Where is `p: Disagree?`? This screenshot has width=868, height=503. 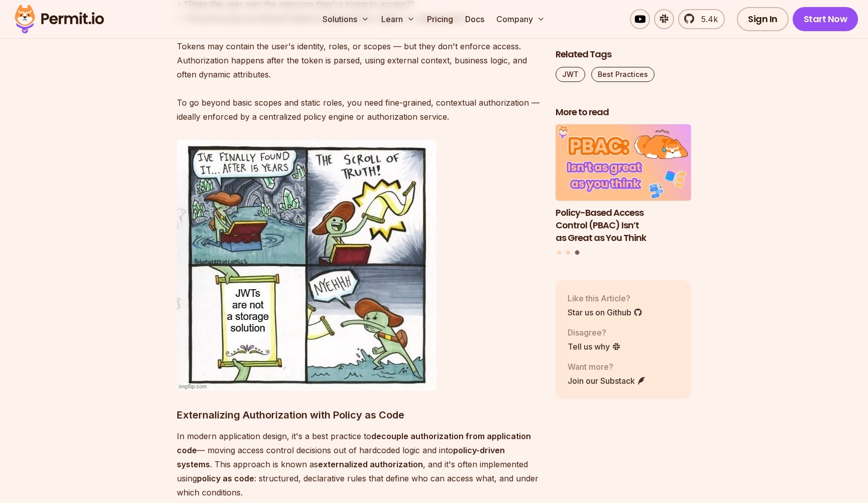 p: Disagree? is located at coordinates (594, 332).